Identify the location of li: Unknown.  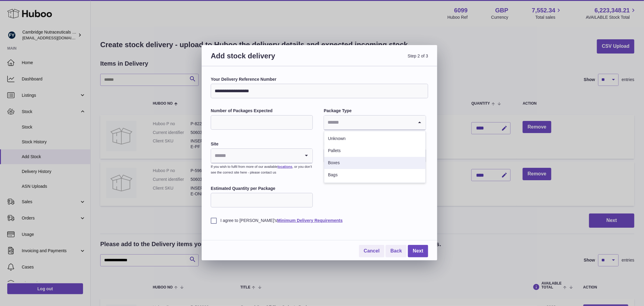
(375, 139).